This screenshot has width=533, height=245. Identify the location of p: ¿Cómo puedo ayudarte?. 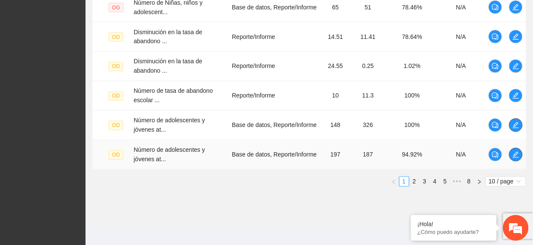
(454, 232).